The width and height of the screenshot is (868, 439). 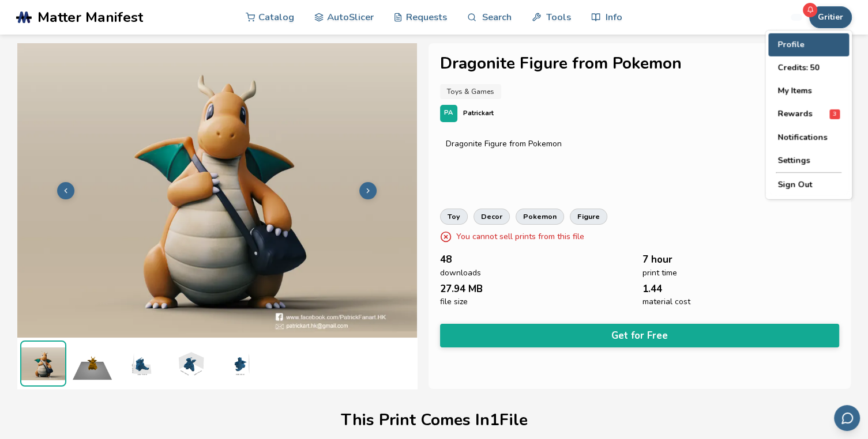 I want to click on a: pokemon, so click(x=539, y=217).